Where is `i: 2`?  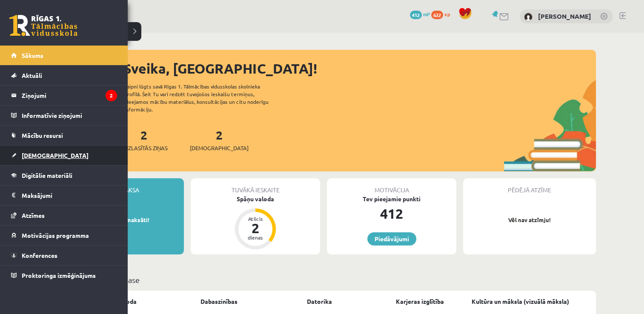
i: 2 is located at coordinates (111, 95).